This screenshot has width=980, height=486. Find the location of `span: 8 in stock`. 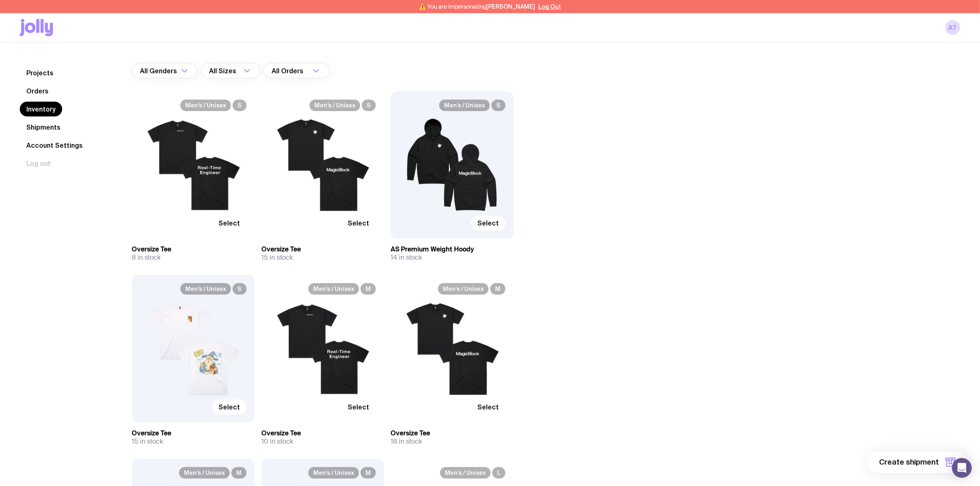

span: 8 in stock is located at coordinates (146, 258).